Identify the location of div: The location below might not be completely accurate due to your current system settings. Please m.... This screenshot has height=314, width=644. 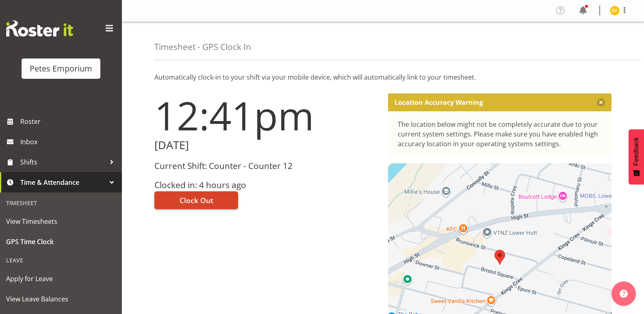
(500, 134).